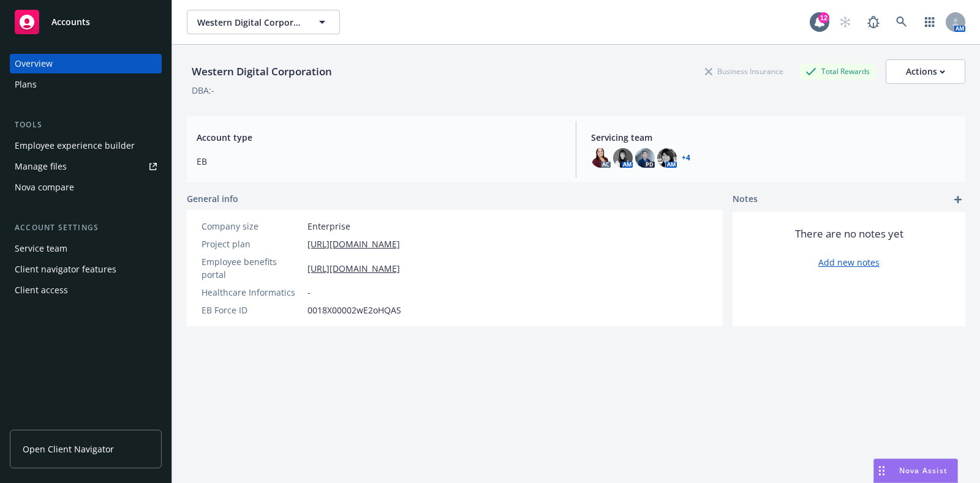  I want to click on span: Enterprise, so click(329, 226).